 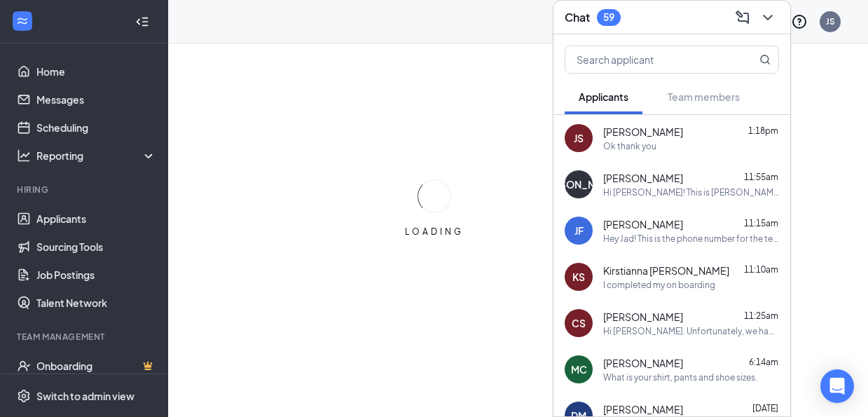 What do you see at coordinates (680, 377) in the screenshot?
I see `div: What is your shirt, pants and shoe sizes.` at bounding box center [680, 377].